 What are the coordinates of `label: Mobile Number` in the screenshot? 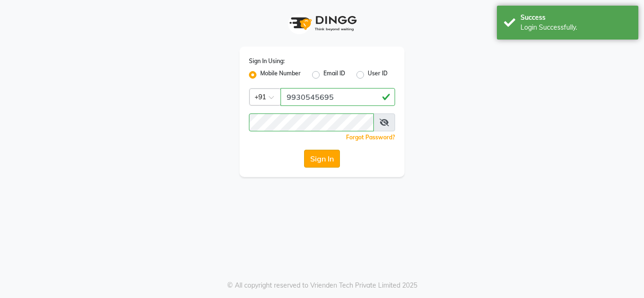 It's located at (281, 75).